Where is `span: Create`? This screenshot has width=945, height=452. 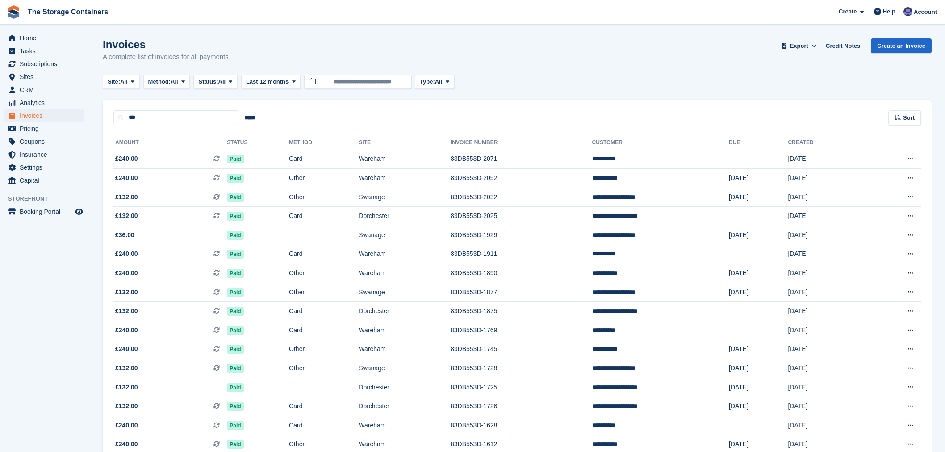 span: Create is located at coordinates (848, 12).